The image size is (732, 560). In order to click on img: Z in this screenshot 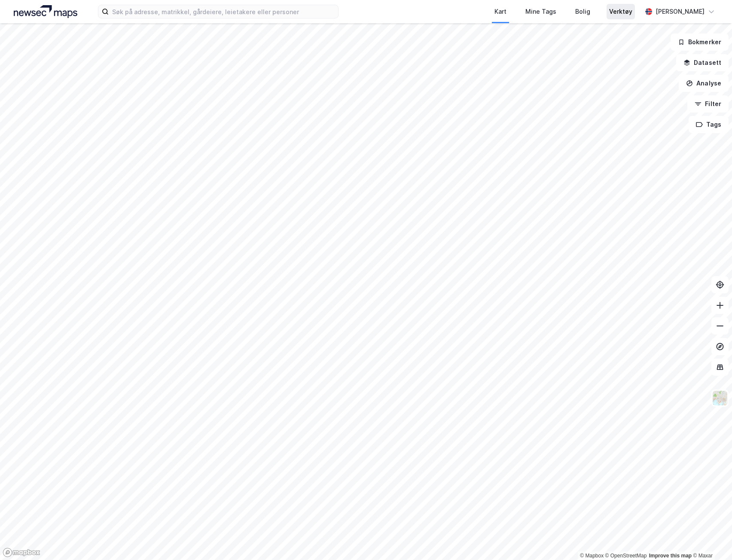, I will do `click(720, 398)`.